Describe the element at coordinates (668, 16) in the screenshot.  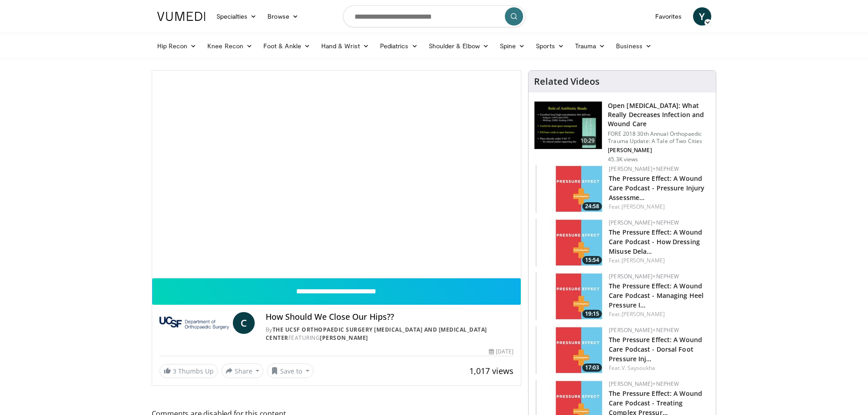
I see `a: Favorites` at that location.